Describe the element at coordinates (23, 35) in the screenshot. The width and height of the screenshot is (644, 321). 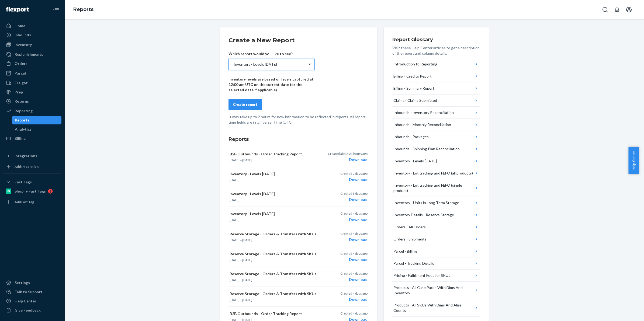
I see `div: Inbounds` at that location.